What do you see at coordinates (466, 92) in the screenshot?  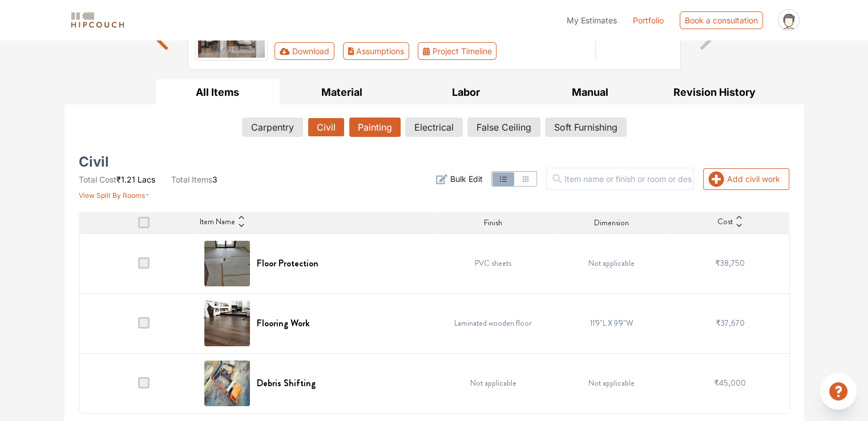 I see `button: Labor` at bounding box center [466, 92].